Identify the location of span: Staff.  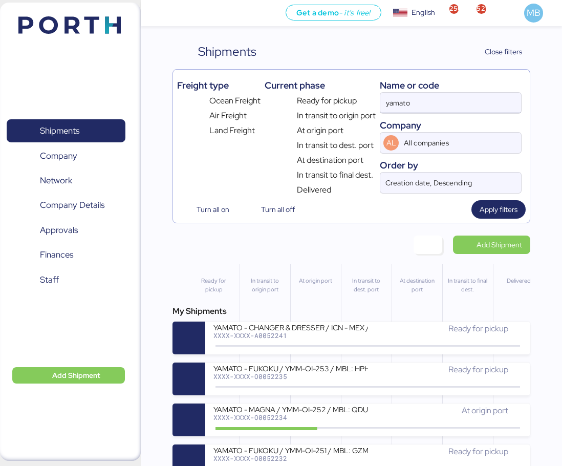
(49, 280).